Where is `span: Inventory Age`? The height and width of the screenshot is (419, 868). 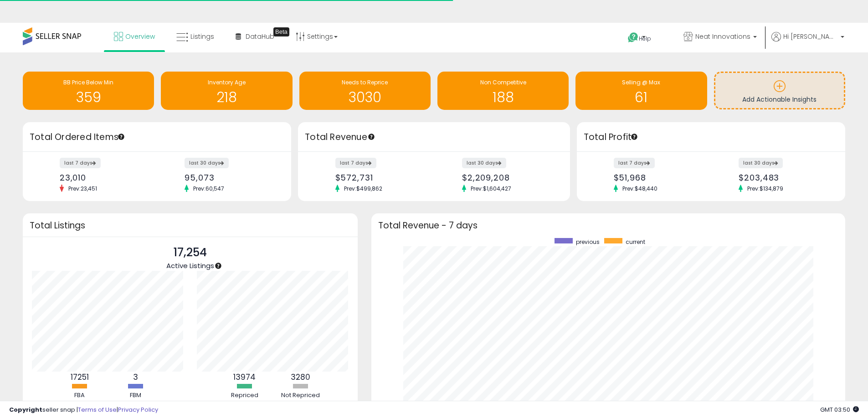
span: Inventory Age is located at coordinates (226, 82).